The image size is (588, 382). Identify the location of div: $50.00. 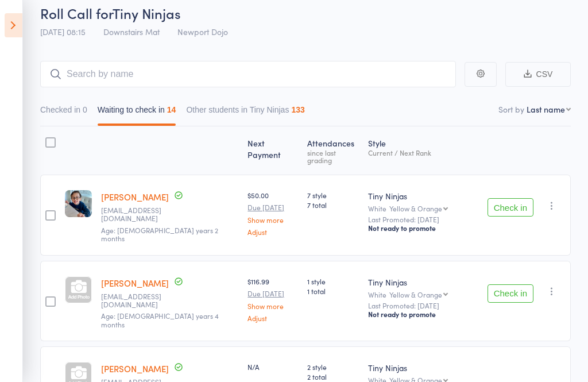
(272, 212).